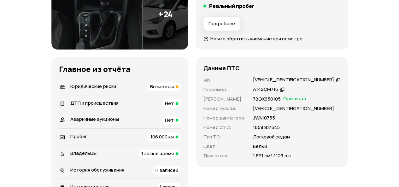 The image size is (399, 187). Describe the element at coordinates (224, 137) in the screenshot. I see `p: Тип ТС :` at that location.